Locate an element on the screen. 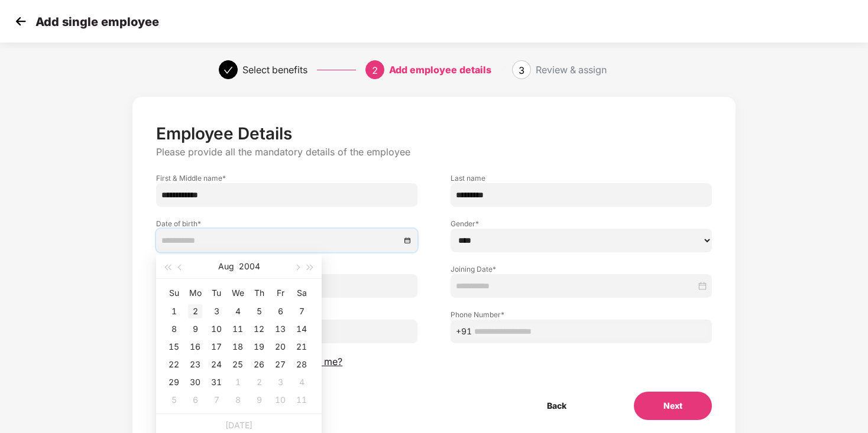 The width and height of the screenshot is (868, 433). label: Last name is located at coordinates (582, 178).